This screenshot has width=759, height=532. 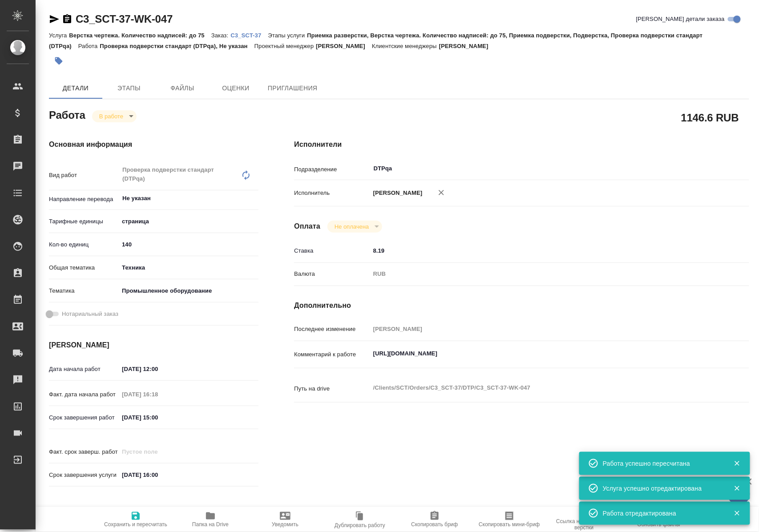 What do you see at coordinates (189, 222) in the screenshot?
I see `div: страница` at bounding box center [189, 222].